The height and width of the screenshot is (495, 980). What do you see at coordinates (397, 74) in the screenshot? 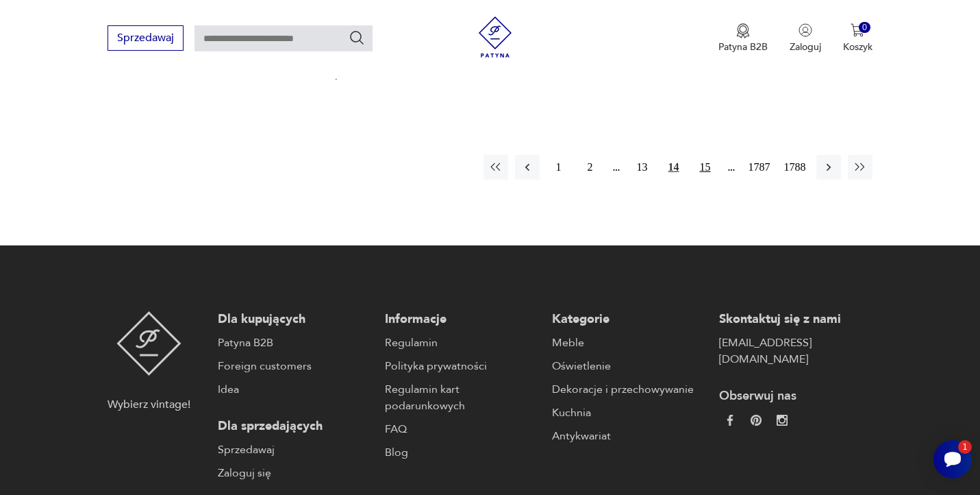
I see `p: 100,00 zł` at bounding box center [397, 74].